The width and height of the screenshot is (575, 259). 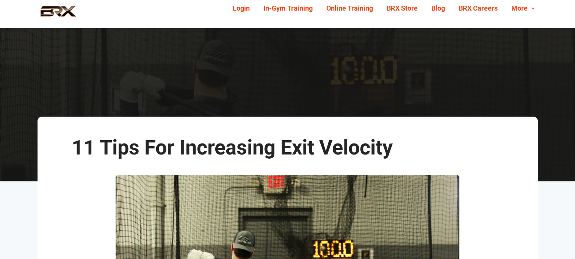 What do you see at coordinates (349, 8) in the screenshot?
I see `a: Online Training` at bounding box center [349, 8].